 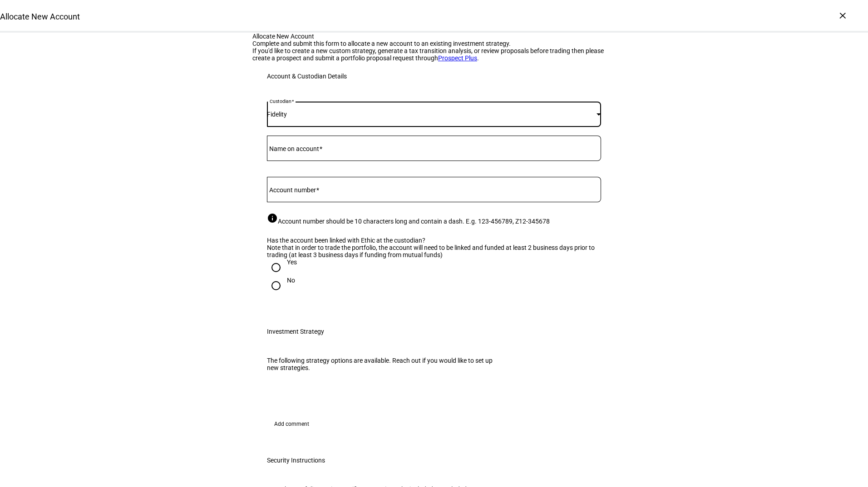 What do you see at coordinates (277, 114) in the screenshot?
I see `span: Fidelity` at bounding box center [277, 114].